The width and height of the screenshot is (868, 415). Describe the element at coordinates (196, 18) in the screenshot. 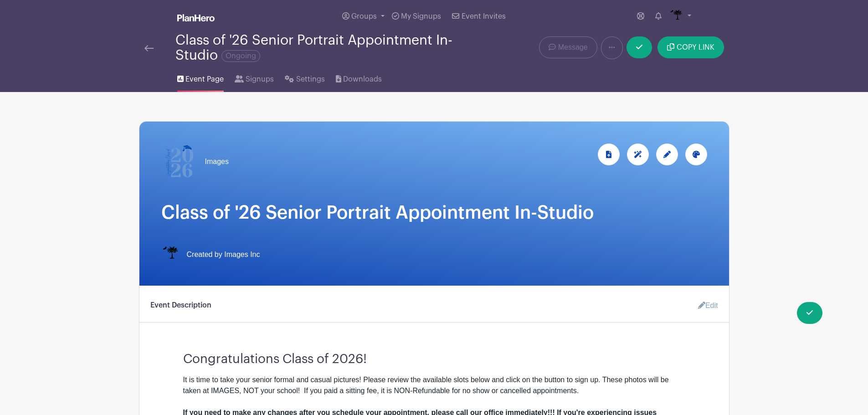

I see `img: logo_white-6c42ec7e38ccf1d336a20a19083b03d10ae64f83f12c07503d8b9e83406b4c7d.svg` at that location.